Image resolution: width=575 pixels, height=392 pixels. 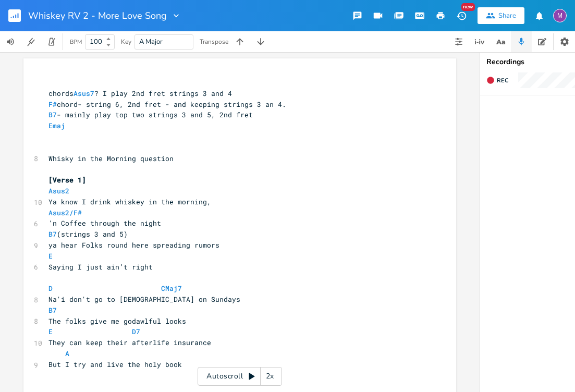 What do you see at coordinates (462, 16) in the screenshot?
I see `button: New` at bounding box center [462, 16].